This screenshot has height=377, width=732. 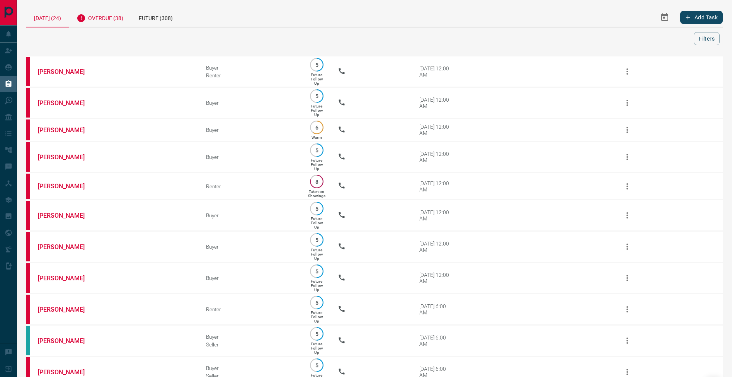 I want to click on div: Future (308), so click(x=156, y=17).